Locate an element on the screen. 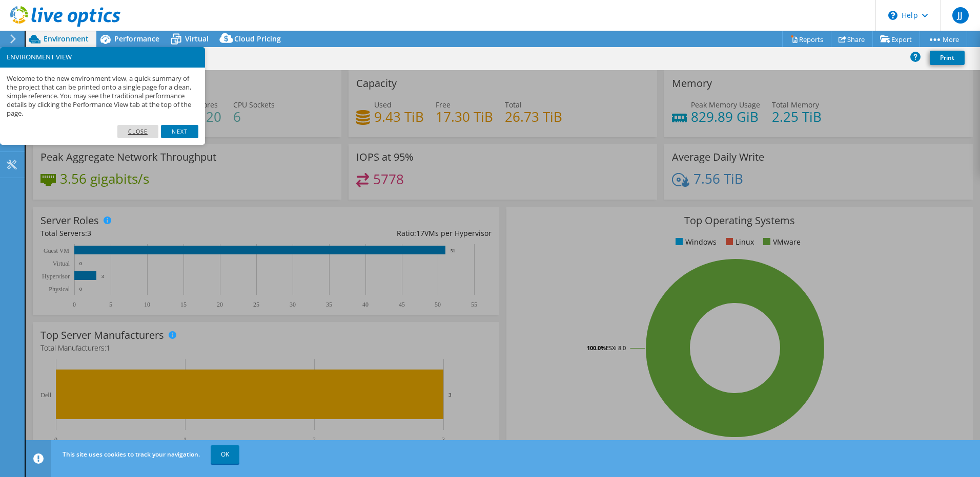  a: Share is located at coordinates (851, 39).